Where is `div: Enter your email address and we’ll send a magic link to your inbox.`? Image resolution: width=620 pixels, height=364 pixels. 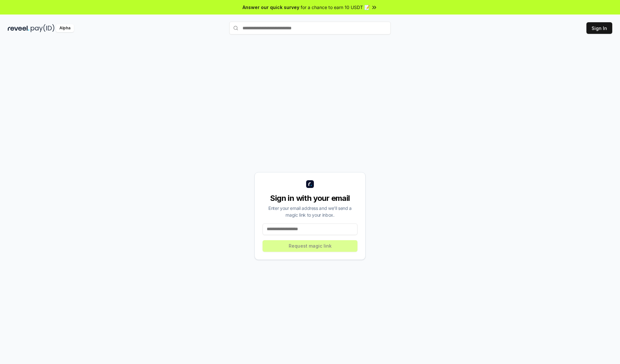 div: Enter your email address and we’ll send a magic link to your inbox. is located at coordinates (310, 212).